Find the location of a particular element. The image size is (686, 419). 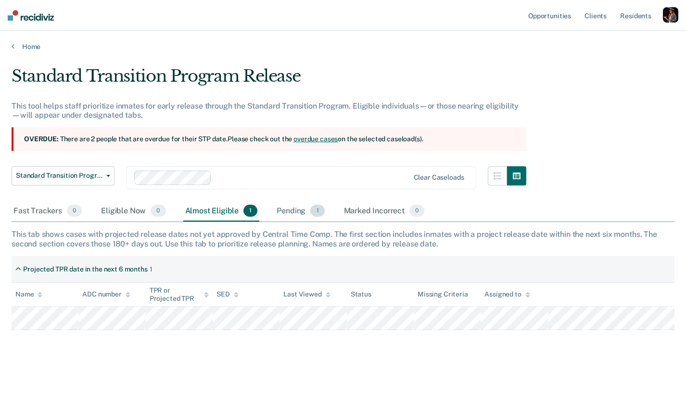

div: Status is located at coordinates (361, 294).